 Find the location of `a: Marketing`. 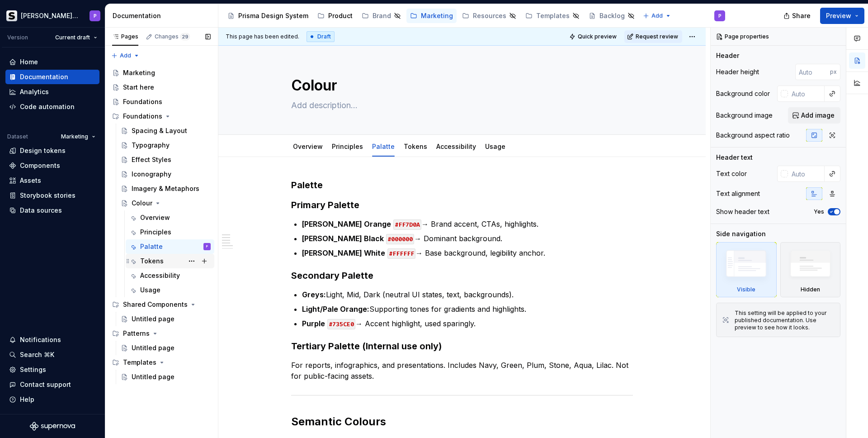

a: Marketing is located at coordinates (431, 16).